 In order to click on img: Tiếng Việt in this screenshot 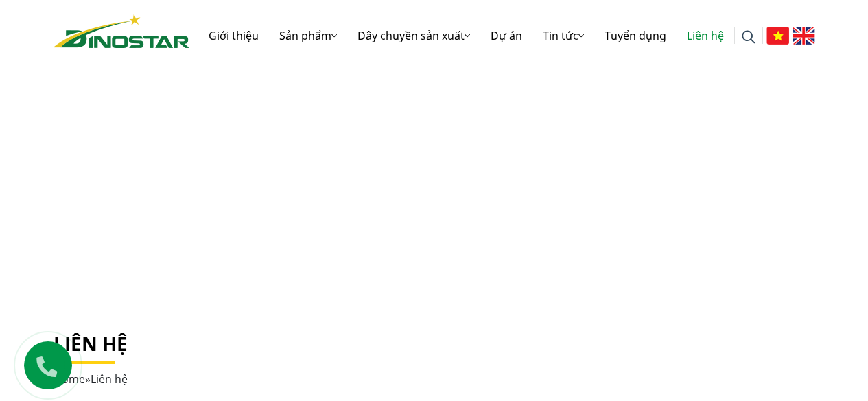, I will do `click(778, 36)`.